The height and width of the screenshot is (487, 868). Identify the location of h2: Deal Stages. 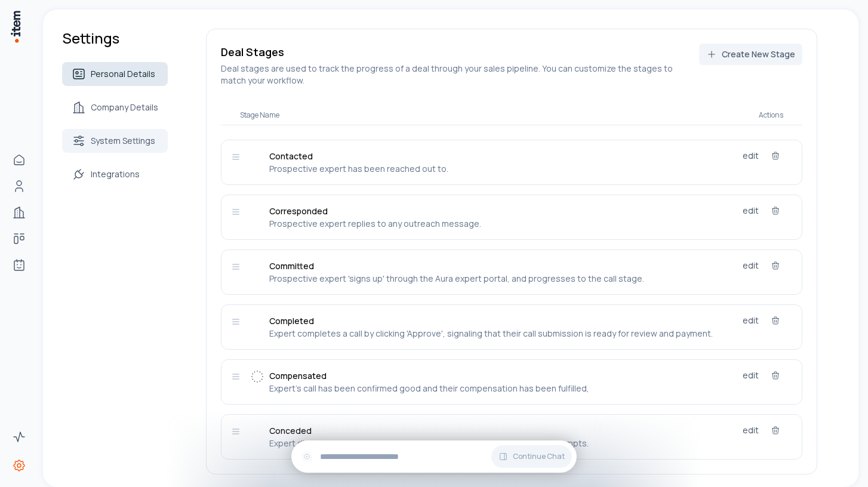
(450, 52).